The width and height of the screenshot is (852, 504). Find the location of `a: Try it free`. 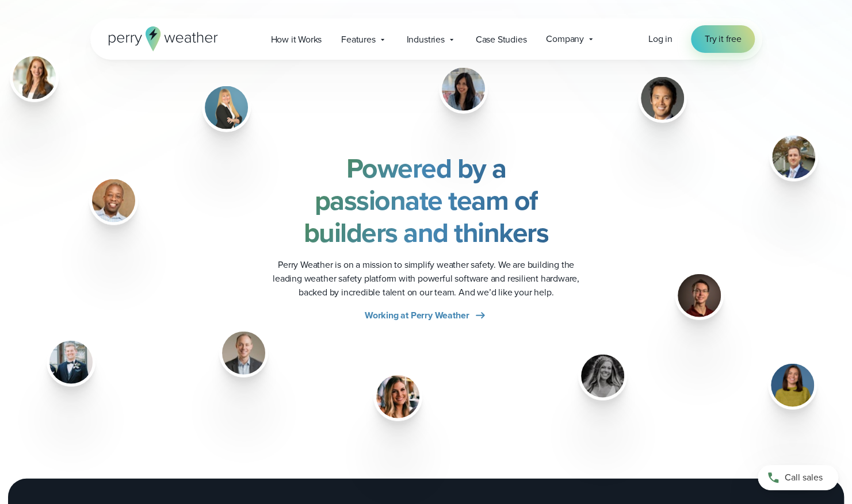

a: Try it free is located at coordinates (723, 39).